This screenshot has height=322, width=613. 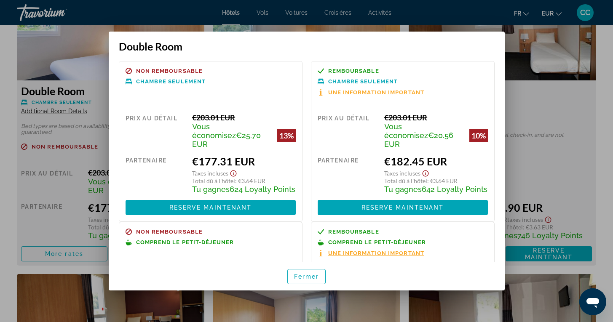 What do you see at coordinates (454, 189) in the screenshot?
I see `span: 642 Loyalty Points` at bounding box center [454, 189].